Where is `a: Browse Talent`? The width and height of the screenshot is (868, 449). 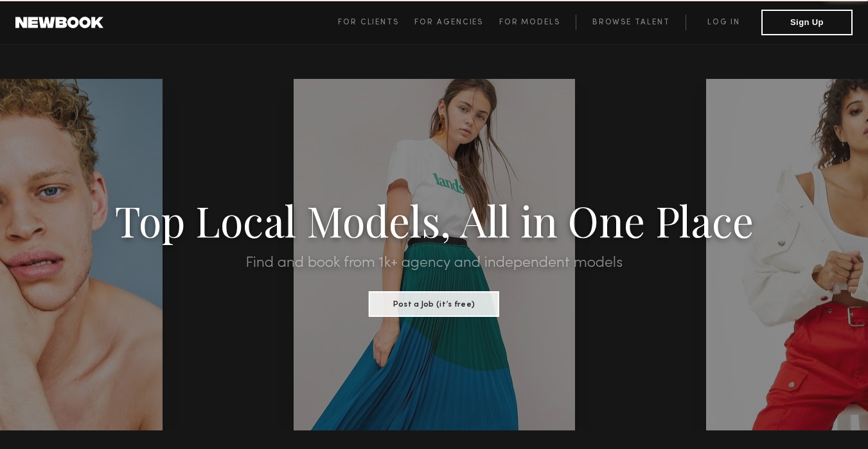
a: Browse Talent is located at coordinates (630, 23).